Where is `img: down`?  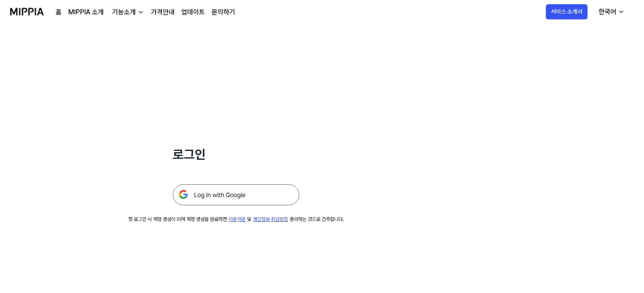 img: down is located at coordinates (141, 12).